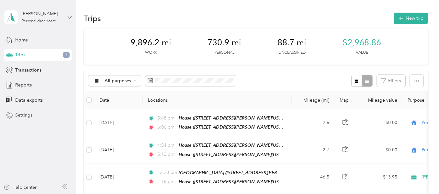  Describe the element at coordinates (380, 177) in the screenshot. I see `td: $13.95` at that location.